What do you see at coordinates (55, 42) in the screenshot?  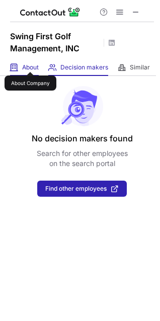 I see `h1: Swing First Golf Management, INC` at bounding box center [55, 42].